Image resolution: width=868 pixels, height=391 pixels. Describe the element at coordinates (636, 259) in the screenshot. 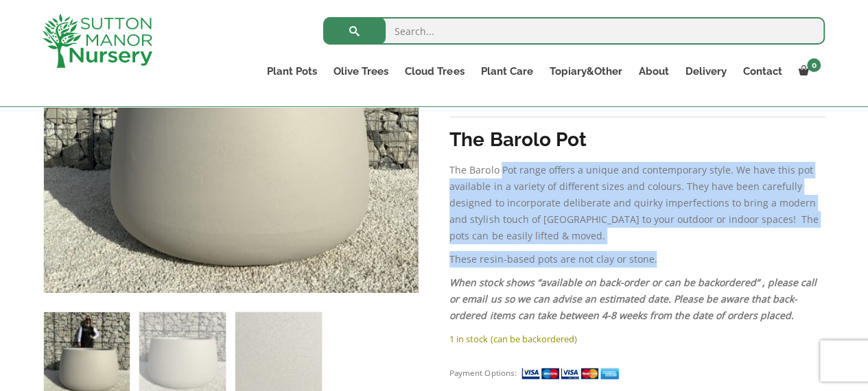

I see `p: These resin-based pots are not clay or stone.` at that location.